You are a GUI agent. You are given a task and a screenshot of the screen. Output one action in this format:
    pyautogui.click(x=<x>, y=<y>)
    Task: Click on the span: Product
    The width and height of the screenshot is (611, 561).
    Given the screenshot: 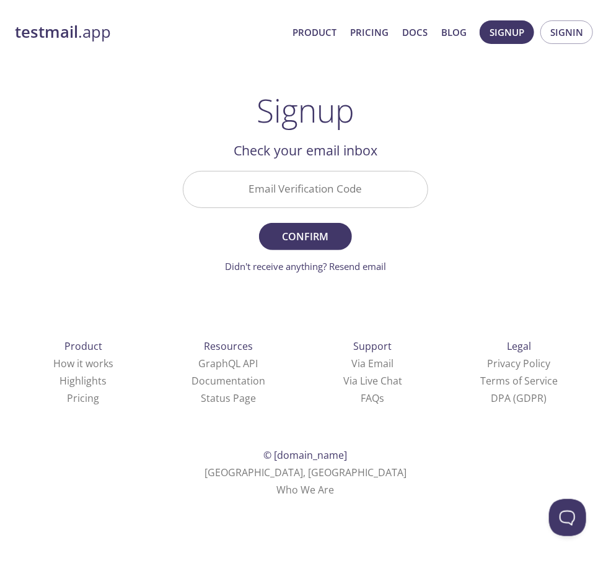 What is the action you would take?
    pyautogui.click(x=83, y=346)
    